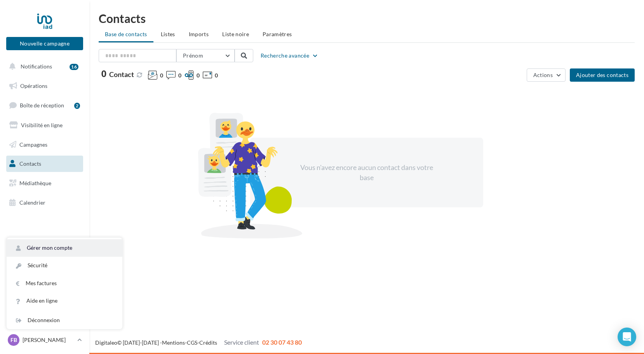 The width and height of the screenshot is (644, 354). What do you see at coordinates (74, 67) in the screenshot?
I see `div: 16` at bounding box center [74, 67].